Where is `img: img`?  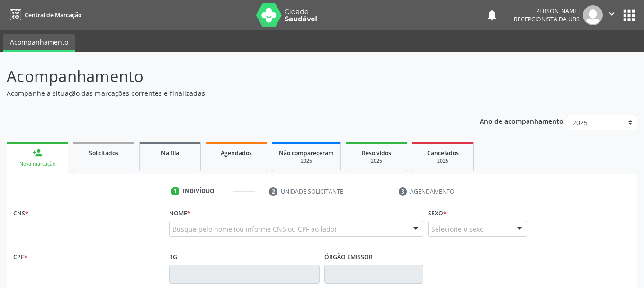 img: img is located at coordinates (593, 15).